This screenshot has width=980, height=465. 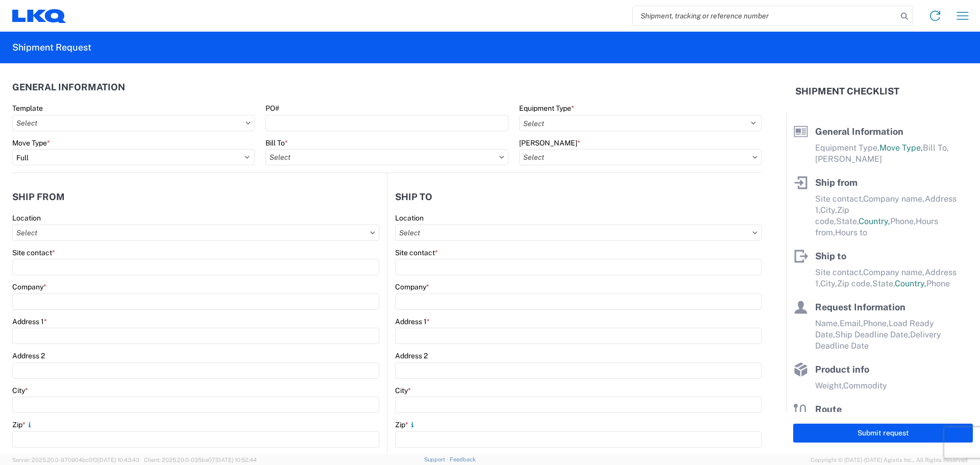 What do you see at coordinates (414, 197) in the screenshot?
I see `h2: Ship to` at bounding box center [414, 197].